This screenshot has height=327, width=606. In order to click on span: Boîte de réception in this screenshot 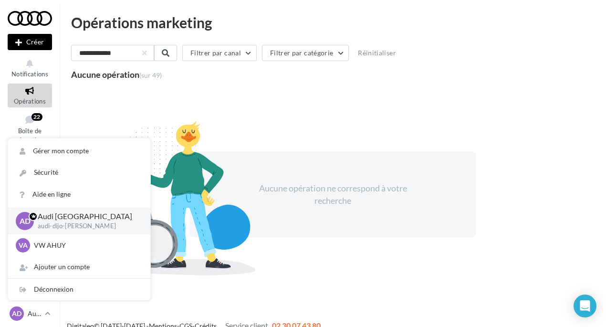, I will do `click(30, 135)`.